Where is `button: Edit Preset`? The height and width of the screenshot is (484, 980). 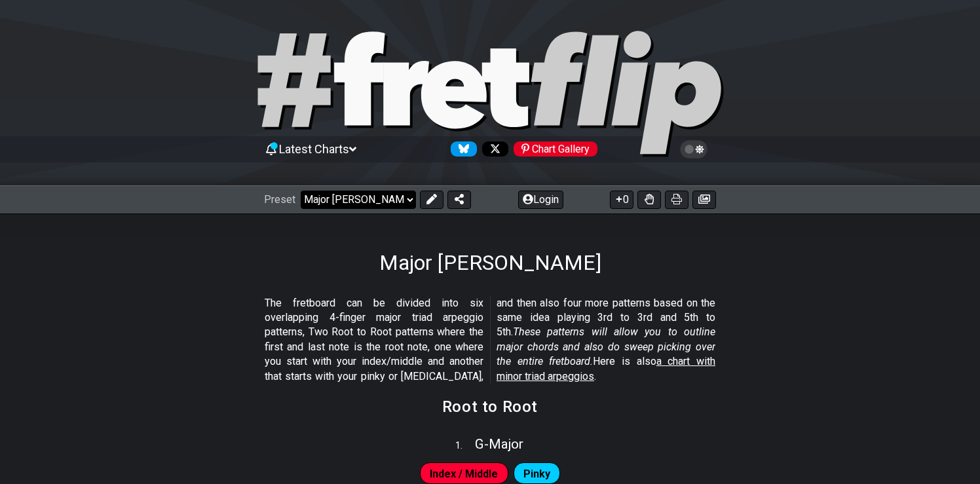
button: Edit Preset is located at coordinates (432, 200).